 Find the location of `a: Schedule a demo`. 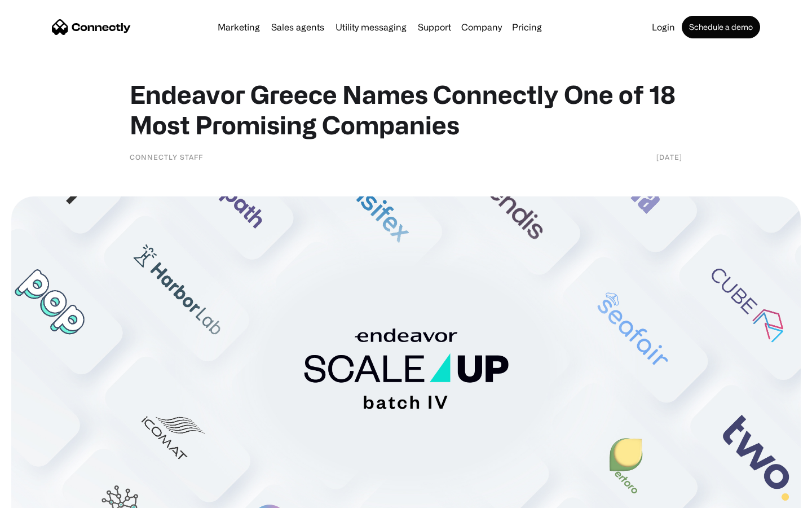

a: Schedule a demo is located at coordinates (721, 27).